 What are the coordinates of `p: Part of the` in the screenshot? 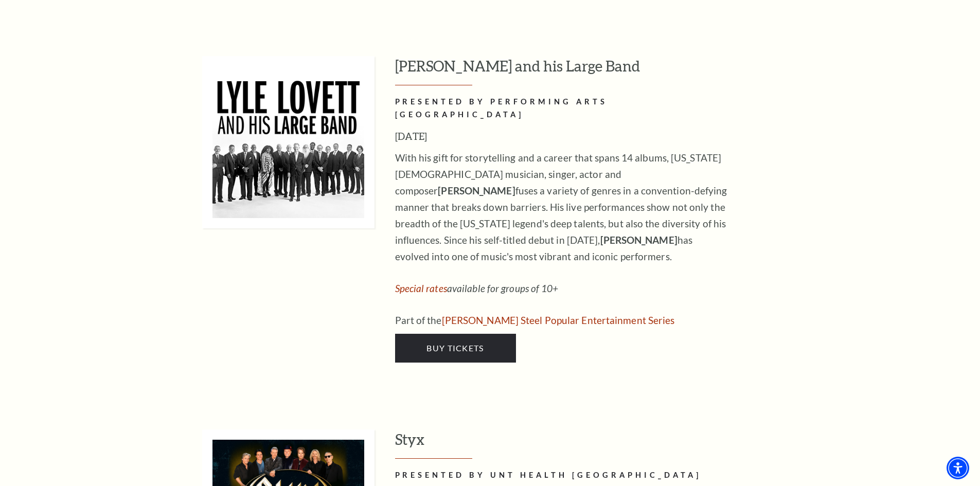 It's located at (562, 320).